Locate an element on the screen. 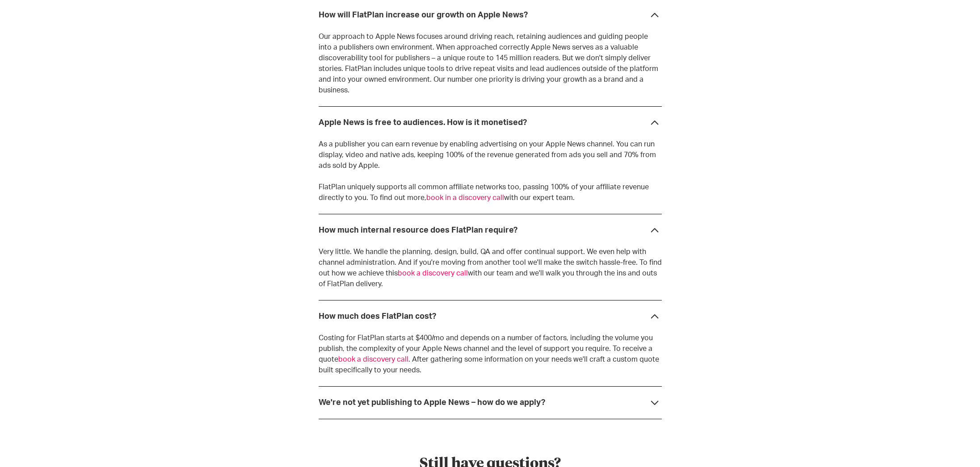 This screenshot has width=980, height=467. p: Very little. We handle the planning, design, build, QA and offer continual support. We even help ... is located at coordinates (490, 268).